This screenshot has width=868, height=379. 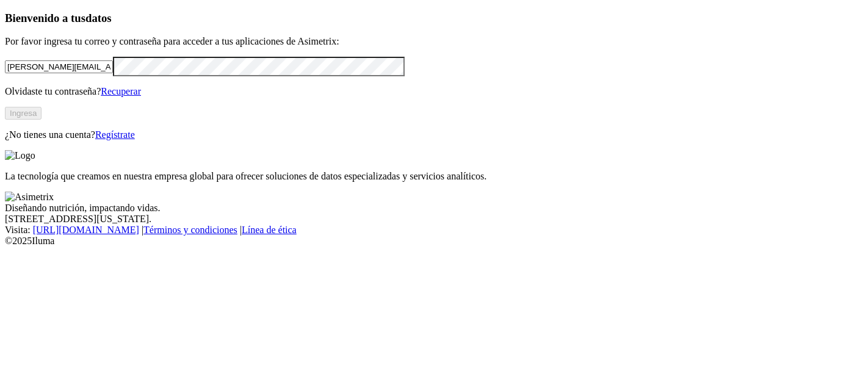 What do you see at coordinates (434, 208) in the screenshot?
I see `div: Diseñando nutrición, impactando vidas.` at bounding box center [434, 208].